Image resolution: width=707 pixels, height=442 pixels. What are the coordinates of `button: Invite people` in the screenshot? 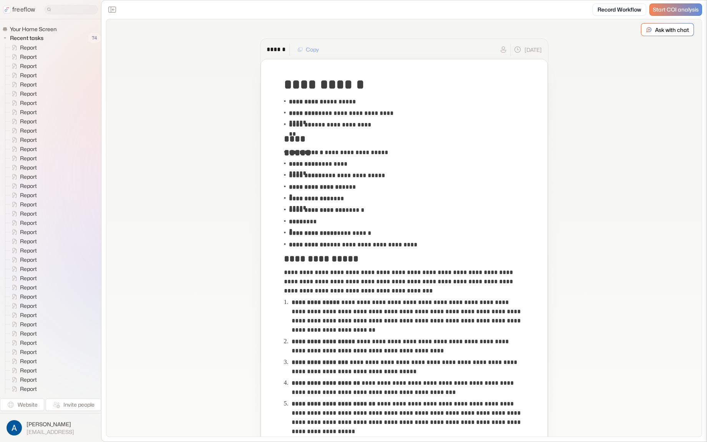 It's located at (73, 405).